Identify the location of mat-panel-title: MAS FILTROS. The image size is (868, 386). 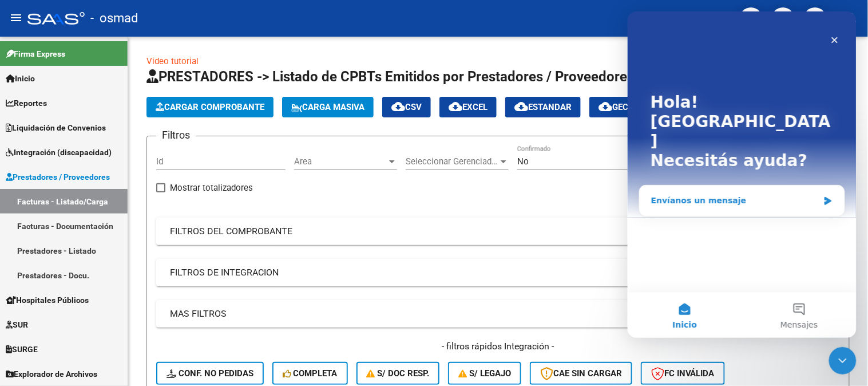
(491, 314).